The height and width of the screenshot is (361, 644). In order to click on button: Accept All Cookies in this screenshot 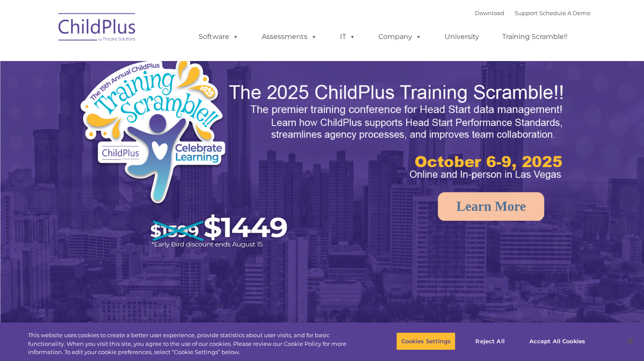, I will do `click(557, 341)`.